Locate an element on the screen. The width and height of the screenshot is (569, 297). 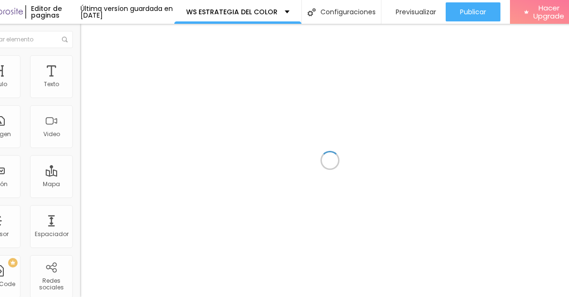
div: Mapa is located at coordinates (51, 184).